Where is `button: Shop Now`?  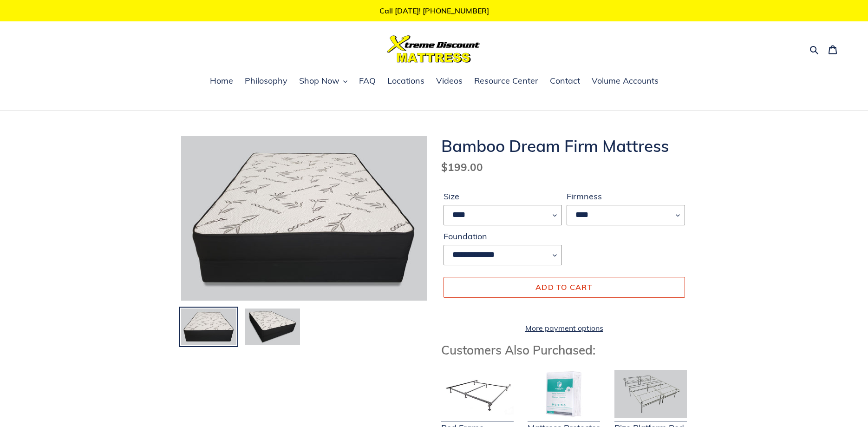 button: Shop Now is located at coordinates (323, 81).